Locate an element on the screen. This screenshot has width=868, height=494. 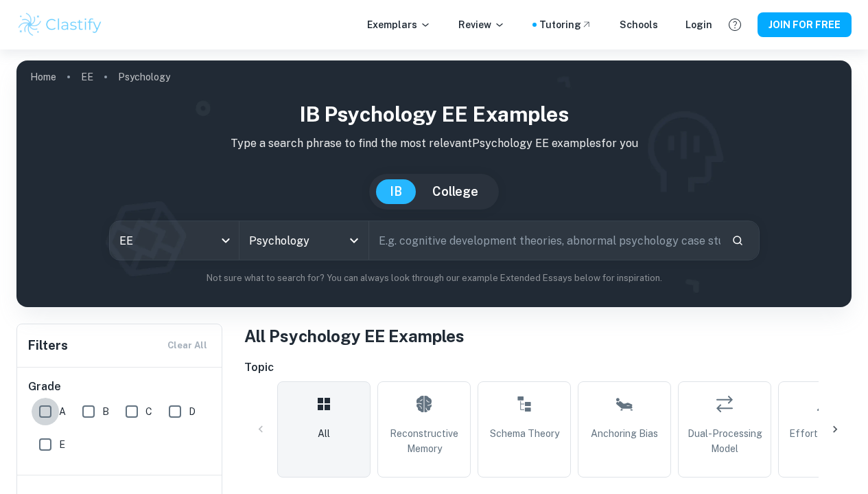
h6: Grade is located at coordinates (120, 387).